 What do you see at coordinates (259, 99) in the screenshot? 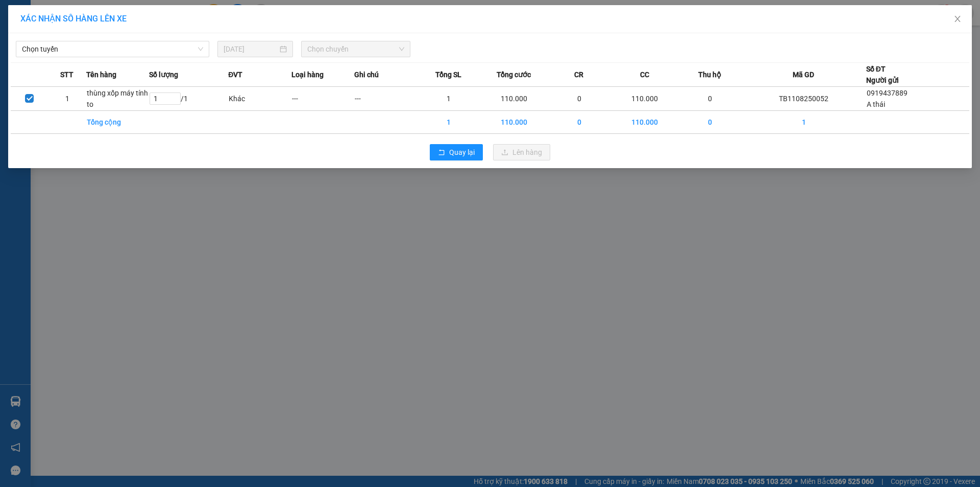
I see `td: Khác` at bounding box center [259, 99].